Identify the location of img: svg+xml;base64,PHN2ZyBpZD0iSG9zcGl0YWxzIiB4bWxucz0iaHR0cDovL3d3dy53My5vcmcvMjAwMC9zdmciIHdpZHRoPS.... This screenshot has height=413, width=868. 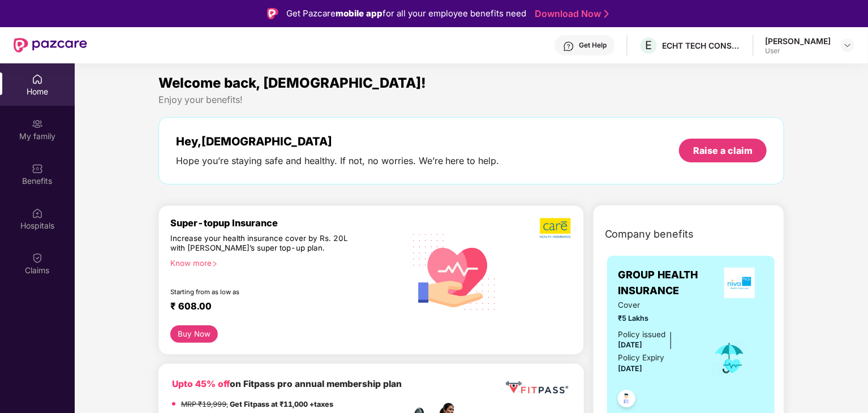
(37, 213).